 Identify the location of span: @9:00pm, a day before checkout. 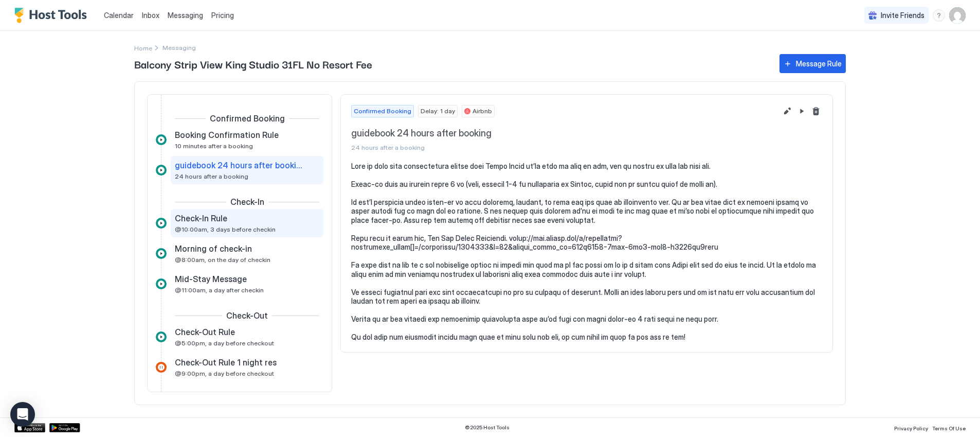
(225, 373).